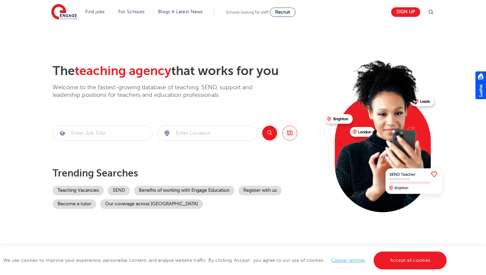 The height and width of the screenshot is (275, 486). What do you see at coordinates (184, 190) in the screenshot?
I see `a: Benefits of working with Engage Education` at bounding box center [184, 190].